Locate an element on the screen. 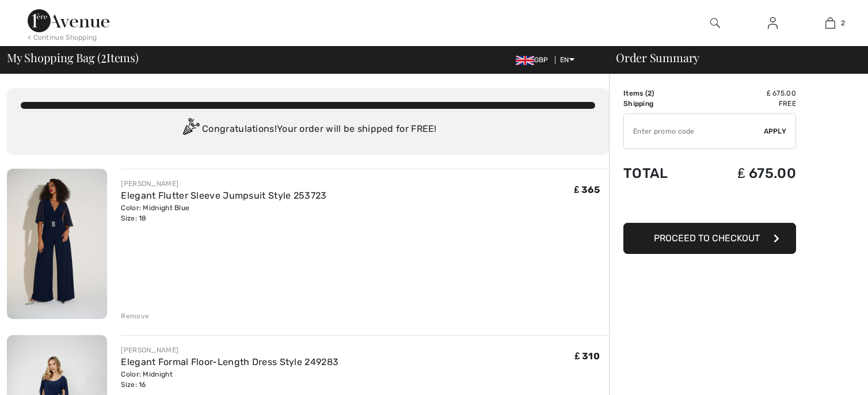 Image resolution: width=868 pixels, height=395 pixels. span: My Shopping Bag ( Items) is located at coordinates (72, 57).